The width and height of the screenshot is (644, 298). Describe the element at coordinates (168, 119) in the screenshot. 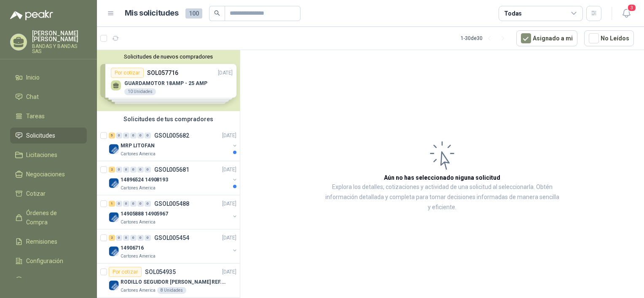

I see `div: Solicitudes de tus compradores` at that location.